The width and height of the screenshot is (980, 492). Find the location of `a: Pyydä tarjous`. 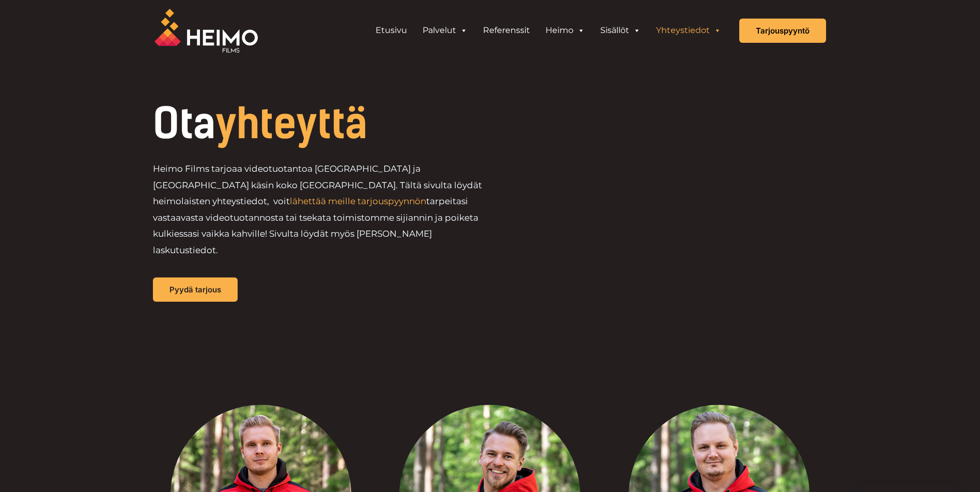

a: Pyydä tarjous is located at coordinates (195, 289).